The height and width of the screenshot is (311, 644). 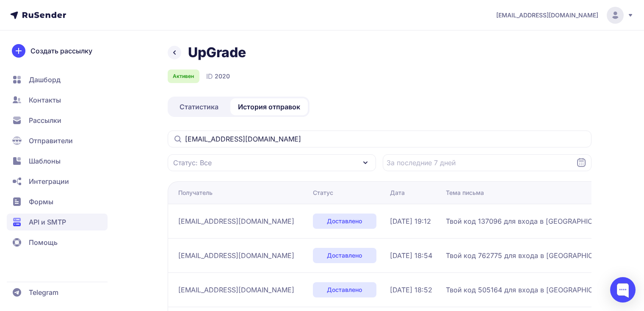 What do you see at coordinates (397, 193) in the screenshot?
I see `div: Дата` at bounding box center [397, 193].